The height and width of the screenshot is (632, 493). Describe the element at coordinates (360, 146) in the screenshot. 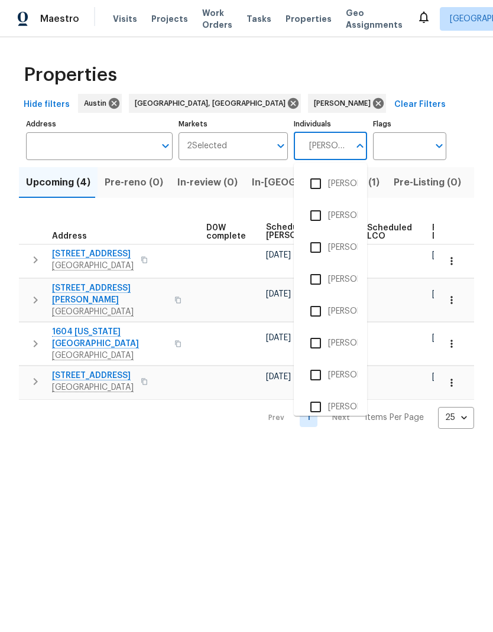

I see `button: Close` at that location.